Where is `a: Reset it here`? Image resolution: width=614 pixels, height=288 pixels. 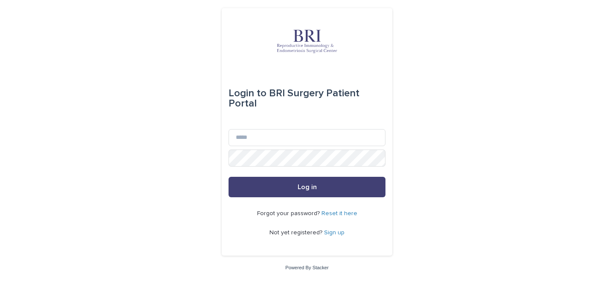 a: Reset it here is located at coordinates (339, 214).